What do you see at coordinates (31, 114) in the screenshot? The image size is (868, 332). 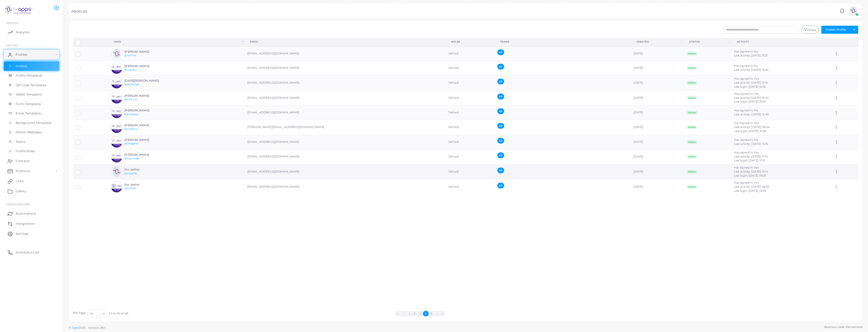 I see `a: Email Templates` at bounding box center [31, 114].